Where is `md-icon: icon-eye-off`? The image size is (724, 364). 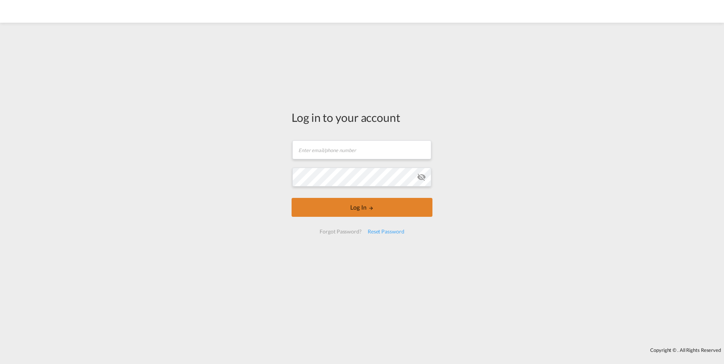
md-icon: icon-eye-off is located at coordinates (421, 177).